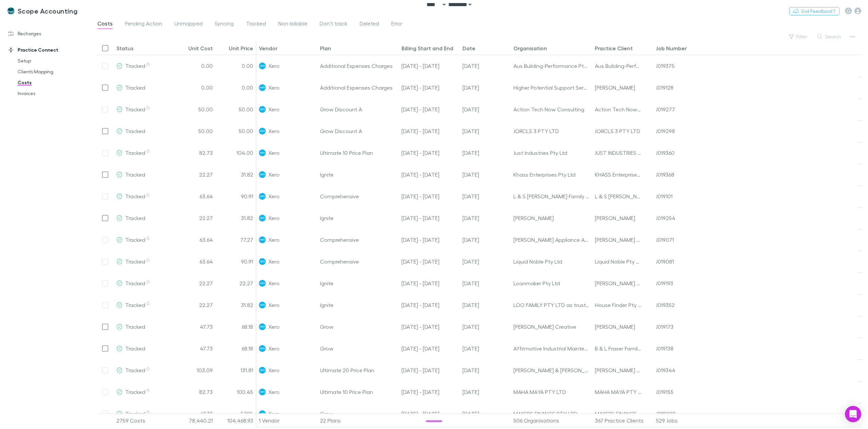  What do you see at coordinates (195, 421) in the screenshot?
I see `div: 78,440.21` at bounding box center [195, 421].